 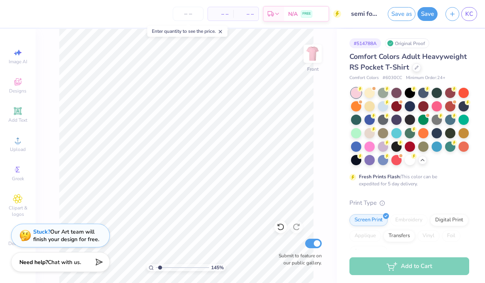 I want to click on span: N/A, so click(x=293, y=14).